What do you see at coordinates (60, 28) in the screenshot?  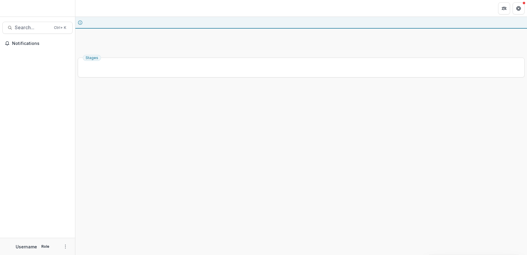 I see `div: Ctrl + K` at bounding box center [60, 28].